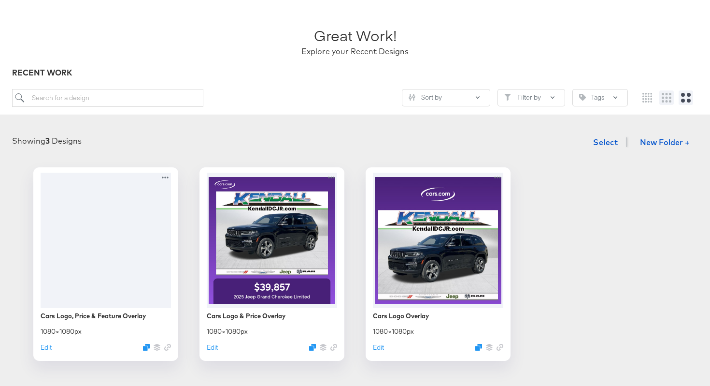 The width and height of the screenshot is (710, 386). I want to click on div: Explore your Recent Designs, so click(355, 51).